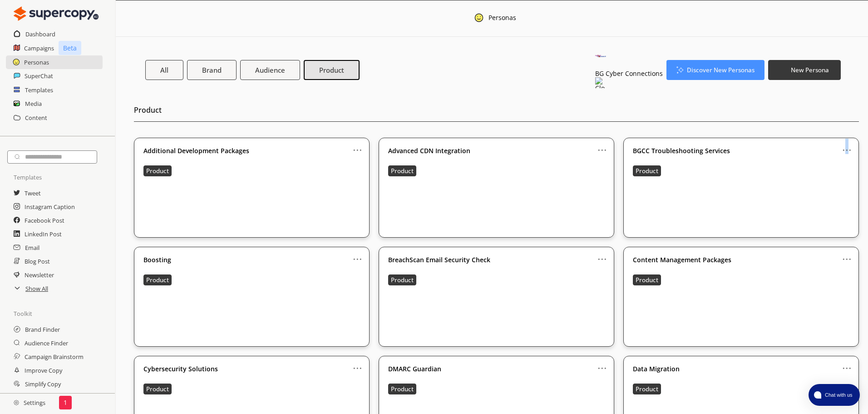 This screenshot has height=414, width=868. Describe the element at coordinates (157, 260) in the screenshot. I see `b: Boosting` at that location.